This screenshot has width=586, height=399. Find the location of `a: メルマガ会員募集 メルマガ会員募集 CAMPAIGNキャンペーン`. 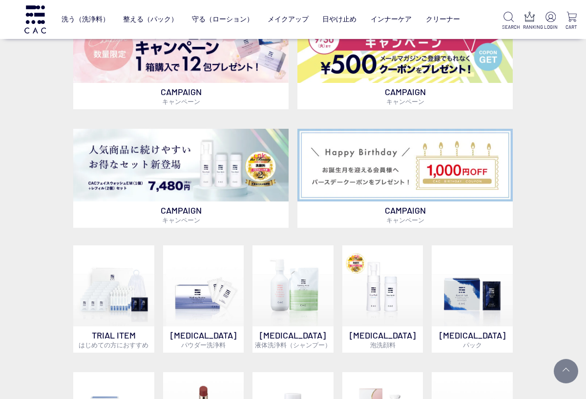

a: メルマガ会員募集 メルマガ会員募集 CAMPAIGNキャンペーン is located at coordinates (405, 60).